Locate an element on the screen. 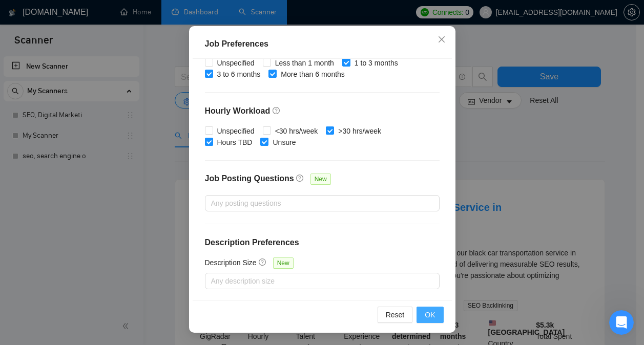  span: >30 hrs/week is located at coordinates (359, 131).